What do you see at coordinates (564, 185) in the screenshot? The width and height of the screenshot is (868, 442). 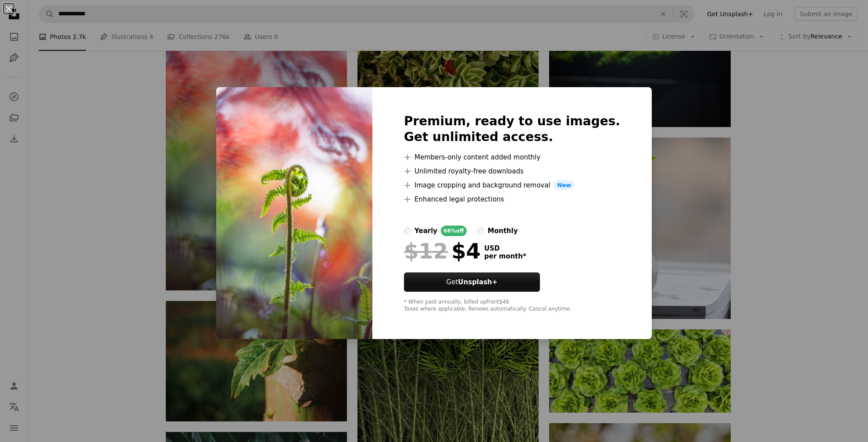 I see `span: New` at bounding box center [564, 185].